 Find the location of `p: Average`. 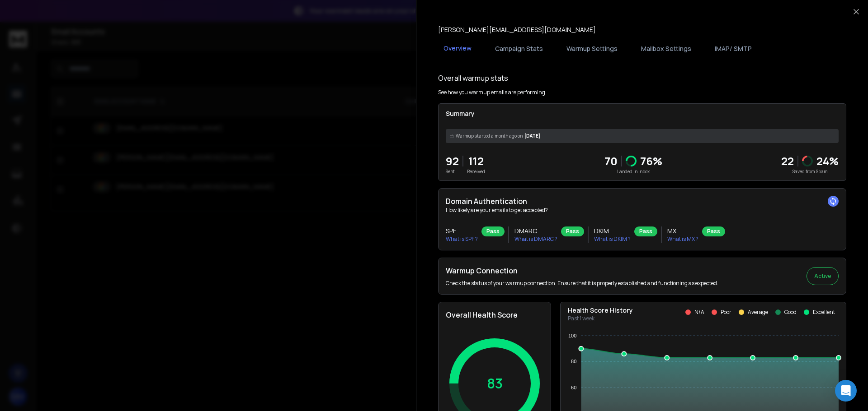

p: Average is located at coordinates (757, 313).